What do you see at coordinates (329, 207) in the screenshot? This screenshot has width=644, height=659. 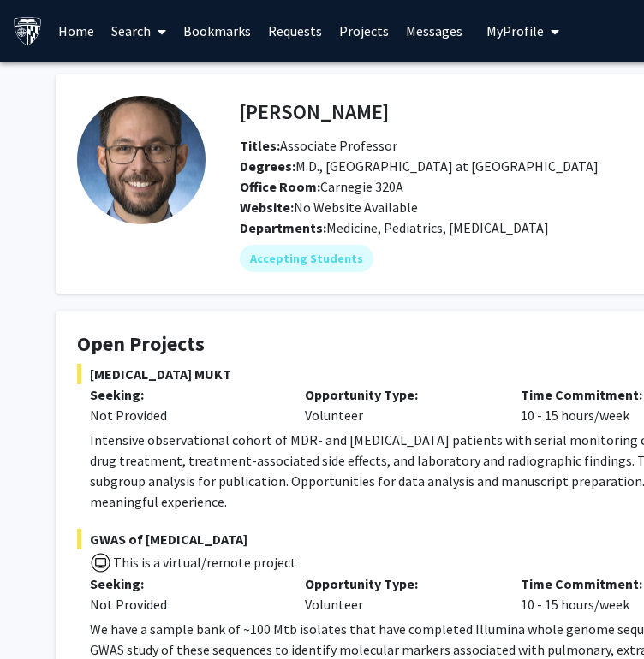 I see `span: No Website Available` at bounding box center [329, 207].